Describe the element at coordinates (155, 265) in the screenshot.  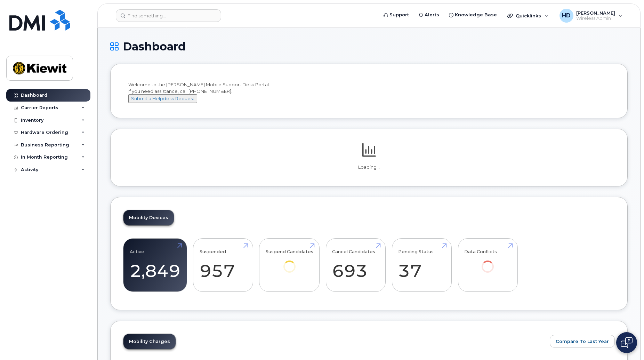
I see `a: Active 2,849` at that location.